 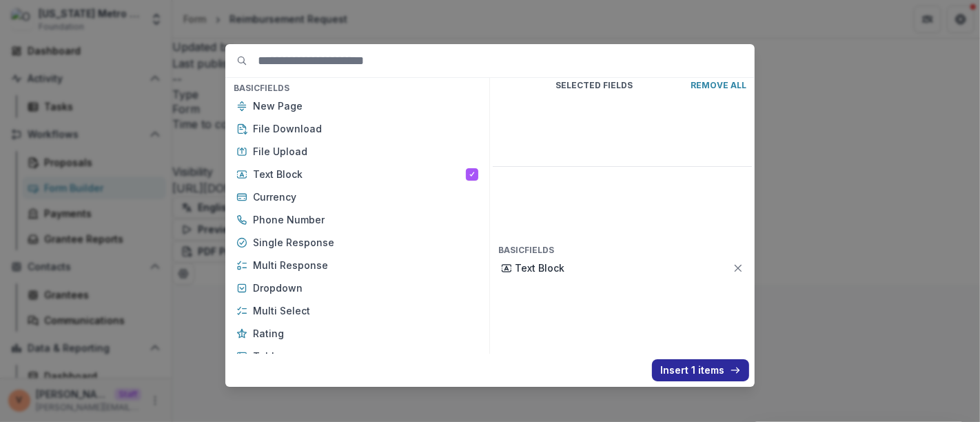 I want to click on p: Currency, so click(x=366, y=196).